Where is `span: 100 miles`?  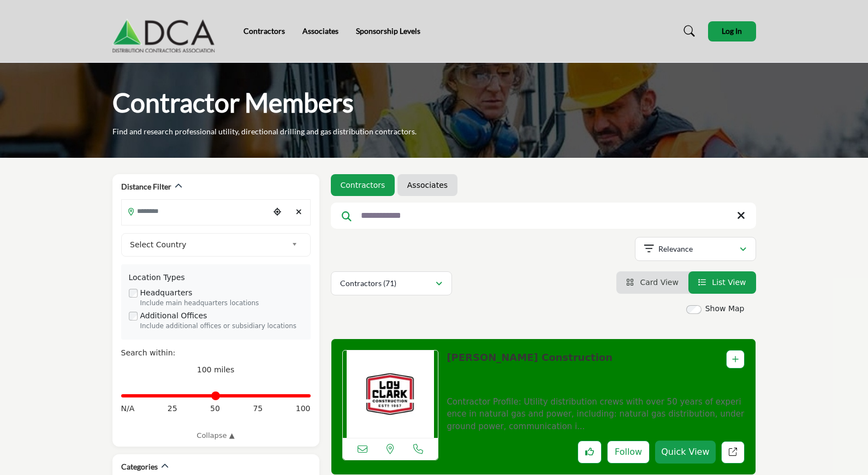
span: 100 miles is located at coordinates (215, 369).